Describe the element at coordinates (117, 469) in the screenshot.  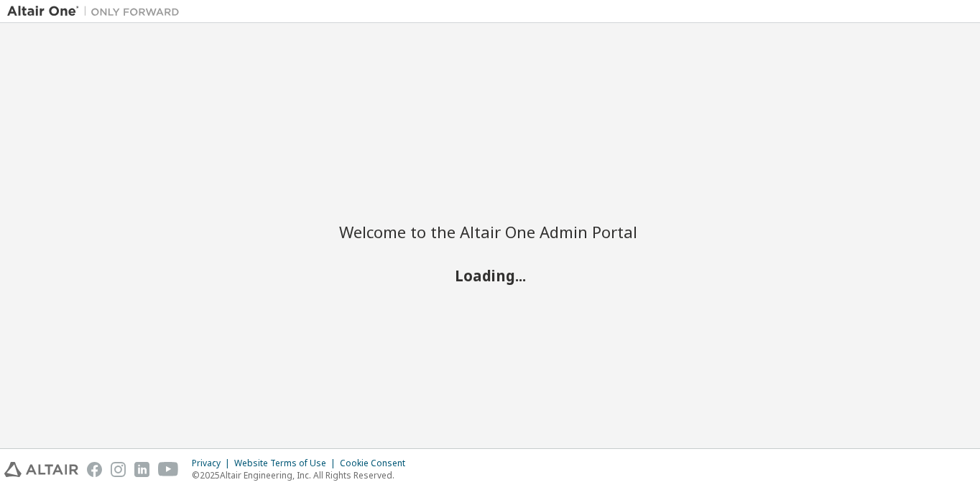
I see `img: instagram.svg` at that location.